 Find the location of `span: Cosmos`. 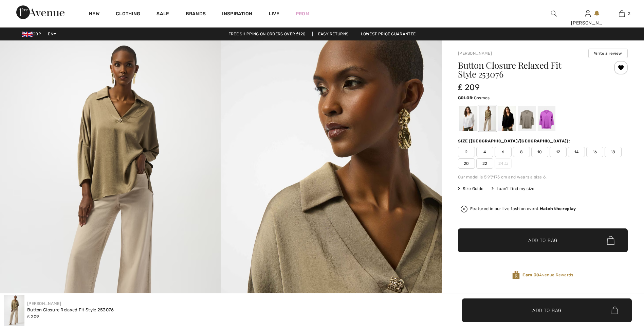

span: Cosmos is located at coordinates (482, 98).